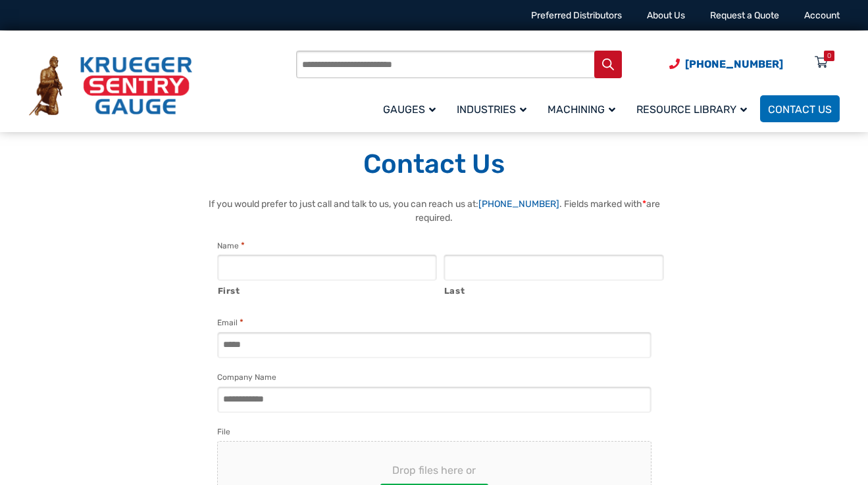  Describe the element at coordinates (434, 470) in the screenshot. I see `span: Drop files here or` at that location.